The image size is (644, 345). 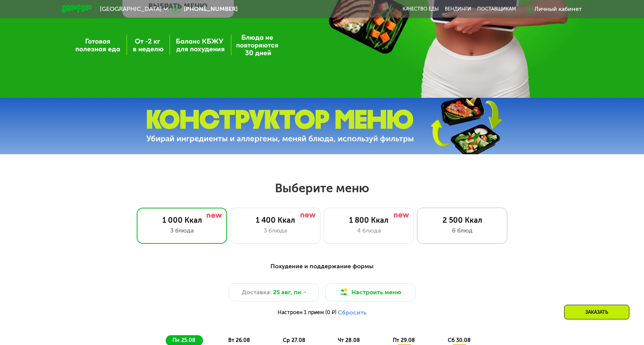 I want to click on h2: Выберите меню, so click(x=322, y=188).